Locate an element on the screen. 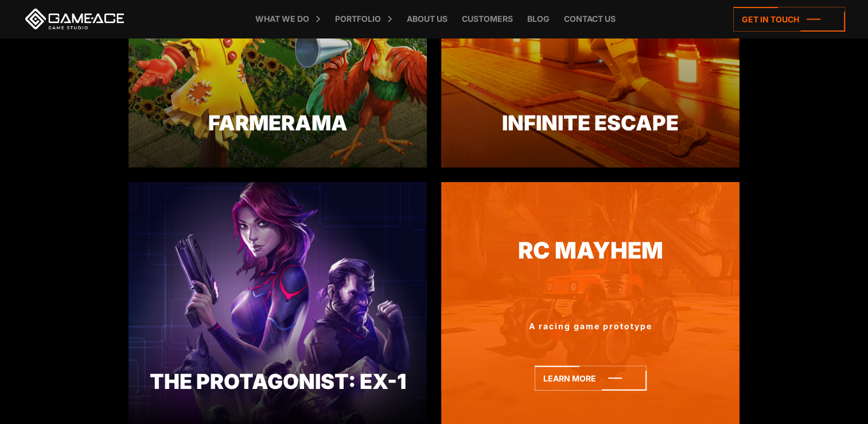 This screenshot has height=424, width=868. div: Infinite Escape is located at coordinates (591, 123).